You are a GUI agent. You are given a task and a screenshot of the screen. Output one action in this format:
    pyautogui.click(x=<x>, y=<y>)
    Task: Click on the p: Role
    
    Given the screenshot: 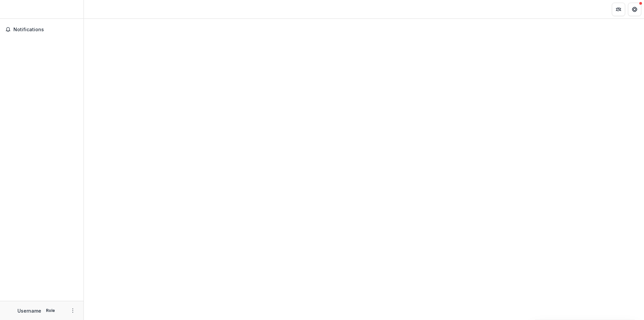 What is the action you would take?
    pyautogui.click(x=50, y=310)
    